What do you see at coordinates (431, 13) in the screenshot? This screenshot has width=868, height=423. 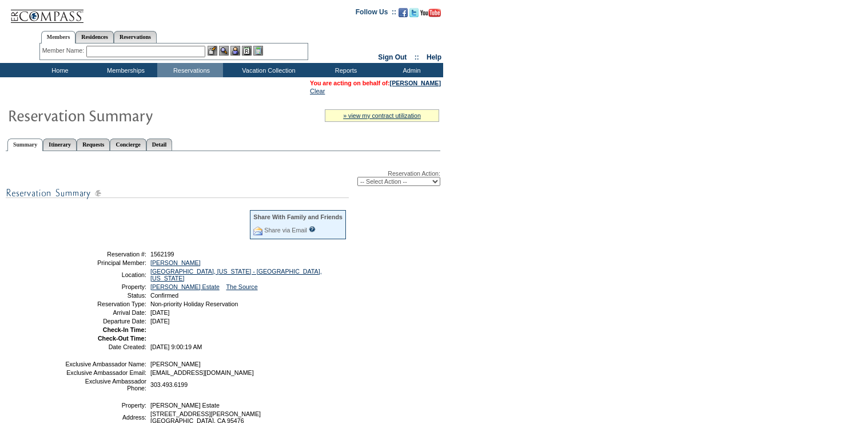 I see `img: Subscribe to our YouTube Channel` at bounding box center [431, 13].